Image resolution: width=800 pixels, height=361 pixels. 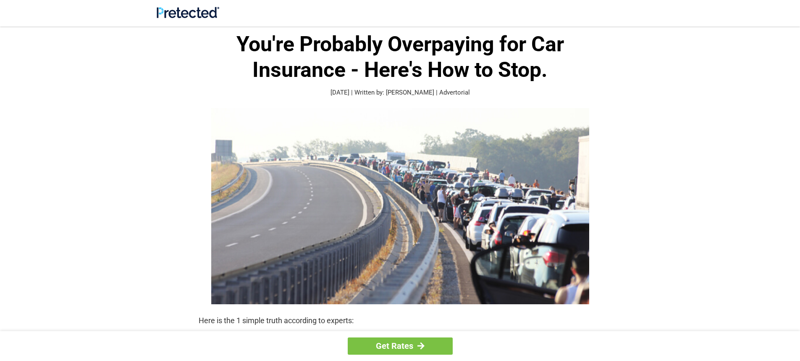 What do you see at coordinates (400, 345) in the screenshot?
I see `a: Get Rates` at bounding box center [400, 345].